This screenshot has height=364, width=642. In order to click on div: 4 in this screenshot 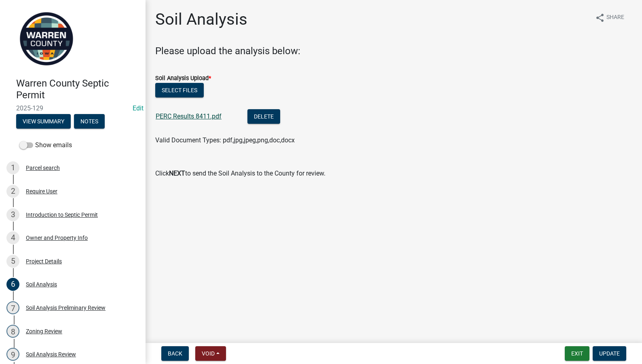, I will do `click(13, 238)`.